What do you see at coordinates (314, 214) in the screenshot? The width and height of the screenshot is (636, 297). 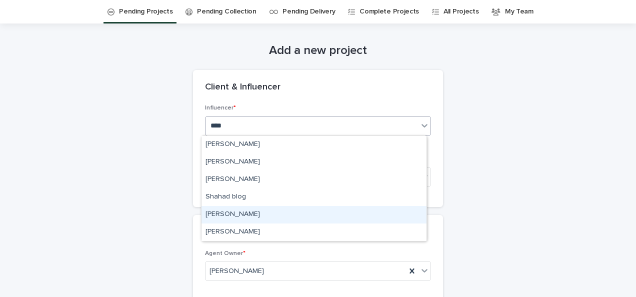 I see `div: Shahad Leo` at bounding box center [314, 214].